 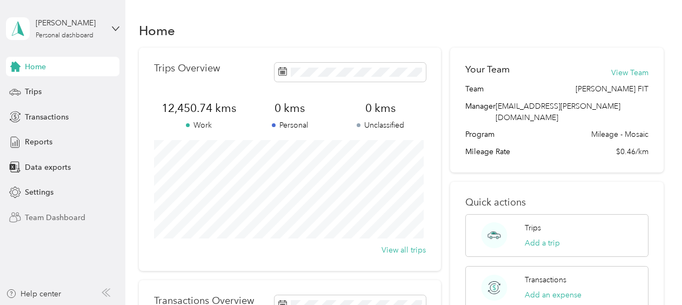 What do you see at coordinates (557, 202) in the screenshot?
I see `p: Quick actions` at bounding box center [557, 202].